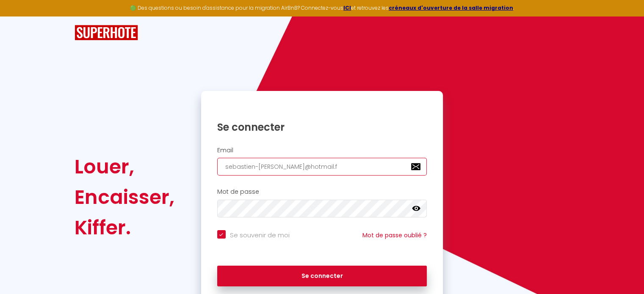 This screenshot has width=644, height=294. I want to click on strong: créneaux d'ouverture de la salle migration, so click(451, 8).